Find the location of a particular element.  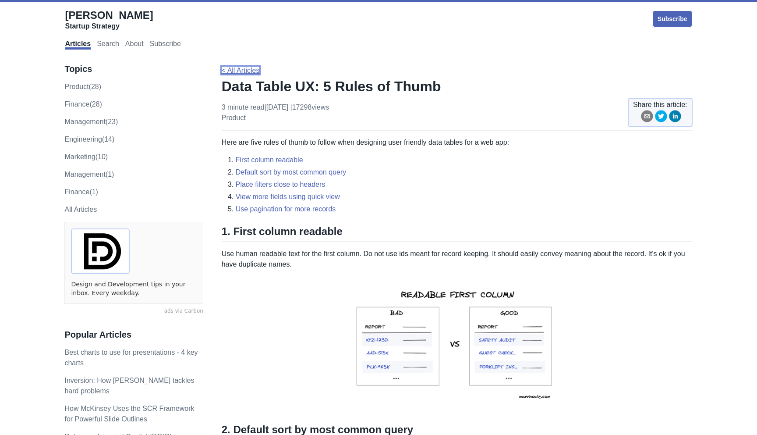

a: < All Articles is located at coordinates (241, 70).